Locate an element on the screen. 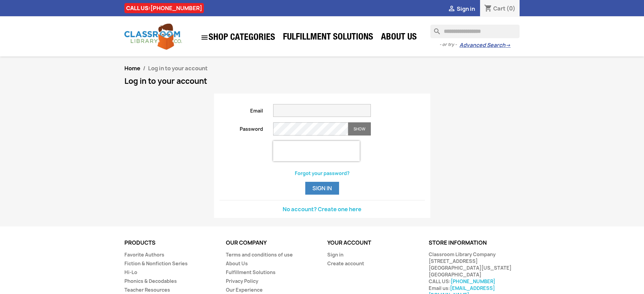 The height and width of the screenshot is (294, 644). a: Teacher Resources is located at coordinates (147, 290).